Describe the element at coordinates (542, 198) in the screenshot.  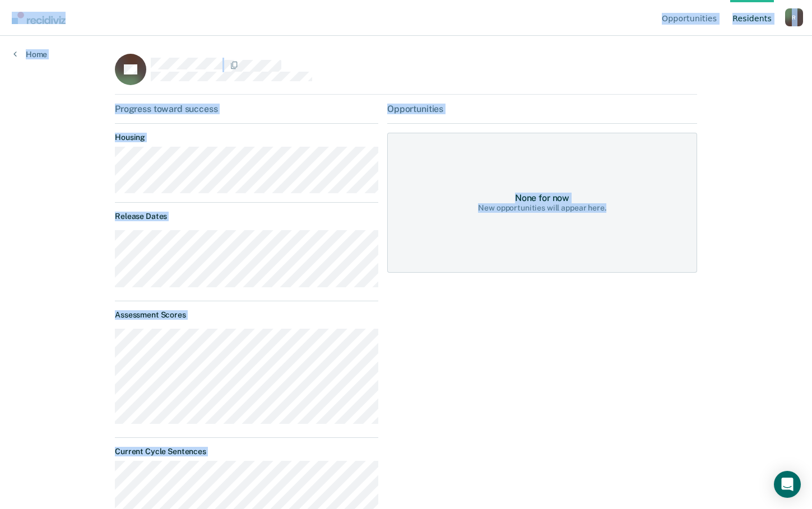
I see `div: None for now` at that location.